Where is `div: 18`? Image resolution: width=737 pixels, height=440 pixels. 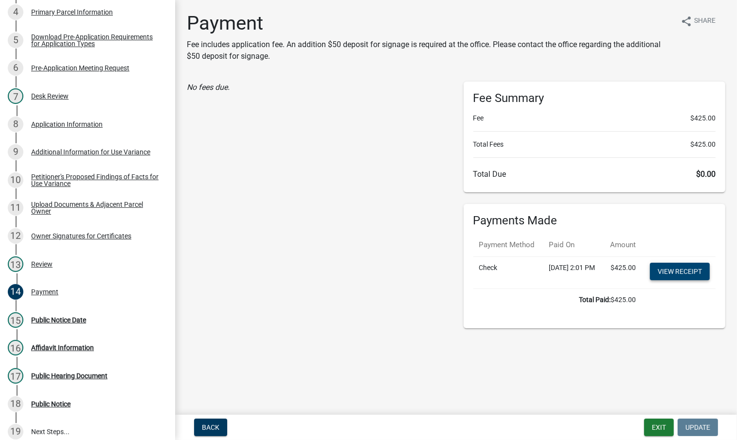 div: 18 is located at coordinates (16, 404).